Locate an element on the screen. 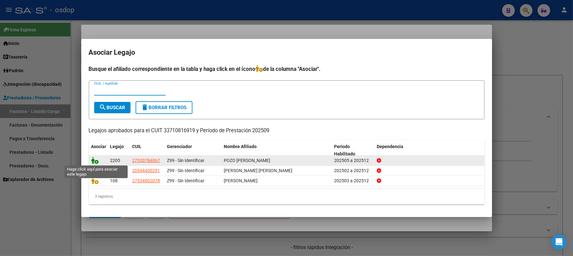  span: 2205 is located at coordinates (115, 160).